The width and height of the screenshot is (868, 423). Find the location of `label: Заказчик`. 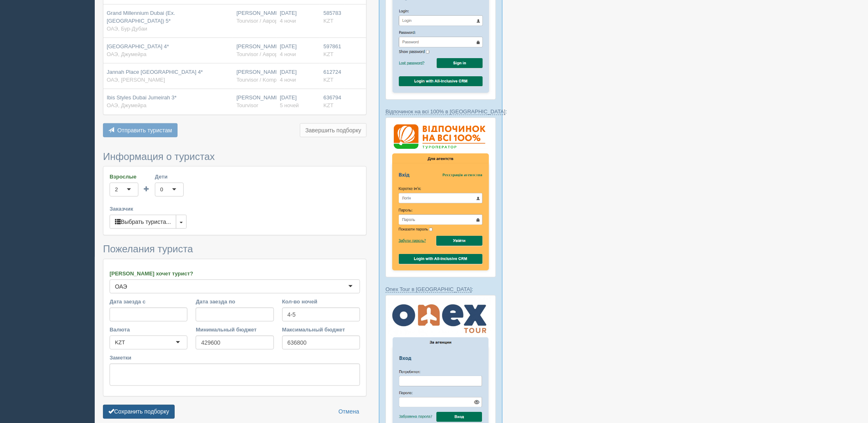

label: Заказчик is located at coordinates (235, 209).